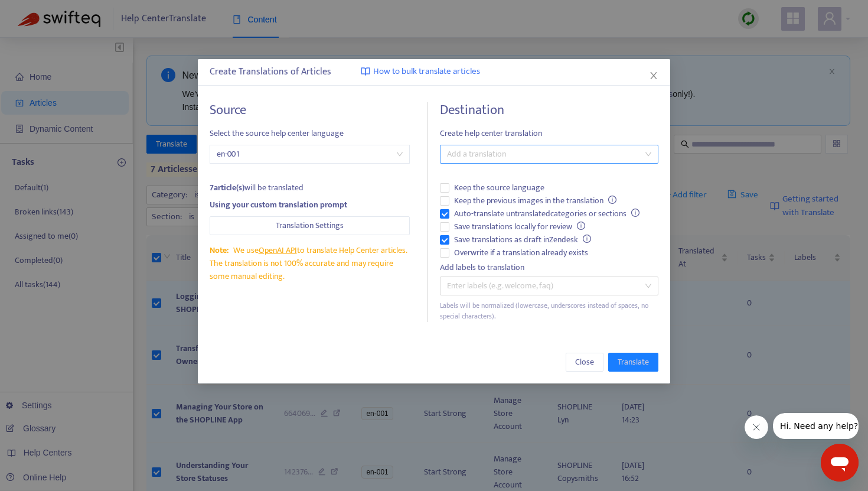  What do you see at coordinates (310, 263) in the screenshot?
I see `div: We use to translate Help Center articles. The translation is not 100% accurate and may require so...` at bounding box center [310, 263].